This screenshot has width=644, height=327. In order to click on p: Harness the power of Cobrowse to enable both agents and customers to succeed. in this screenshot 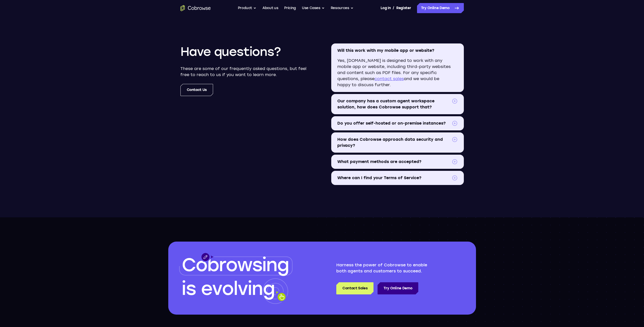, I will do `click(387, 268)`.